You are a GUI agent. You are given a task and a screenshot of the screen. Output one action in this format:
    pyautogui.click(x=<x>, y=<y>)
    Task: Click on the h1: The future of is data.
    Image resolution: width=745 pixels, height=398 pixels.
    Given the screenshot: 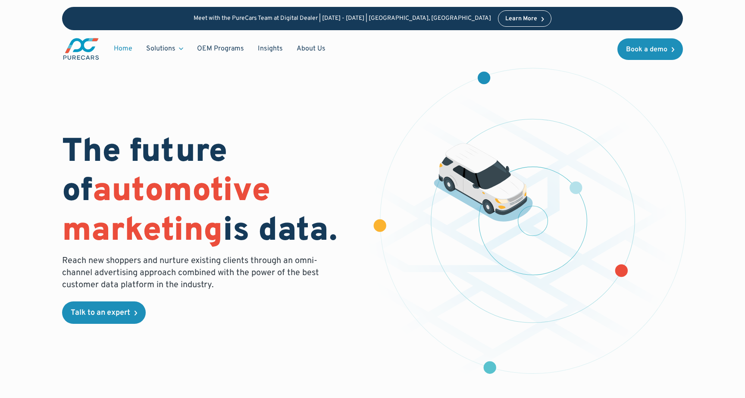 What is the action you would take?
    pyautogui.click(x=212, y=192)
    